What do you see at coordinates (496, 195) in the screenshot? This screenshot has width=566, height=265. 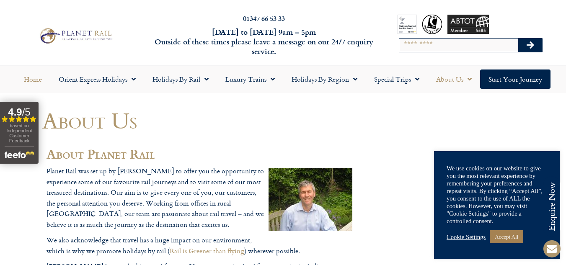 I see `div: We use cookies on our website to give you the most relevant experience by remembering your prefer...` at bounding box center [496, 195].